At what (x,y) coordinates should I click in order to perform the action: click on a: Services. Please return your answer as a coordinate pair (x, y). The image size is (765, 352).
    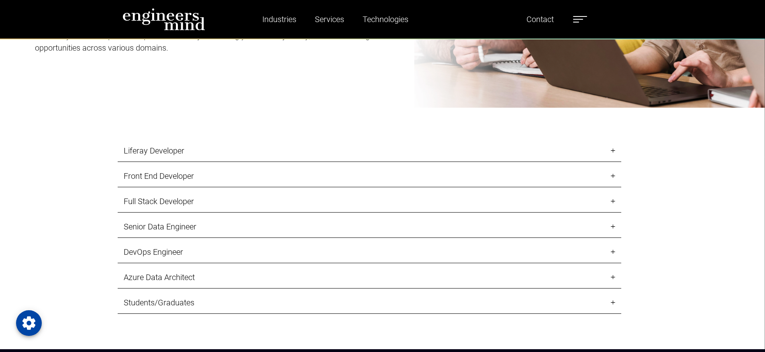
    Looking at the image, I should click on (329, 19).